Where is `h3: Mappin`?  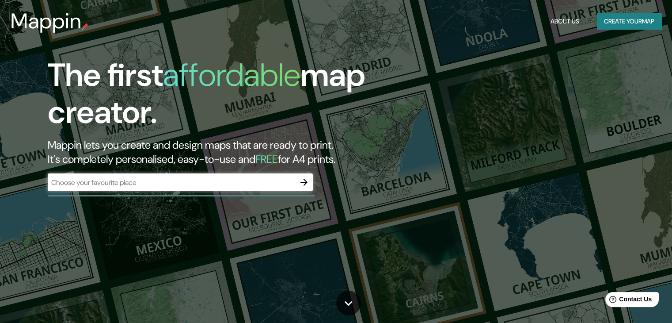 h3: Mappin is located at coordinates (46, 21).